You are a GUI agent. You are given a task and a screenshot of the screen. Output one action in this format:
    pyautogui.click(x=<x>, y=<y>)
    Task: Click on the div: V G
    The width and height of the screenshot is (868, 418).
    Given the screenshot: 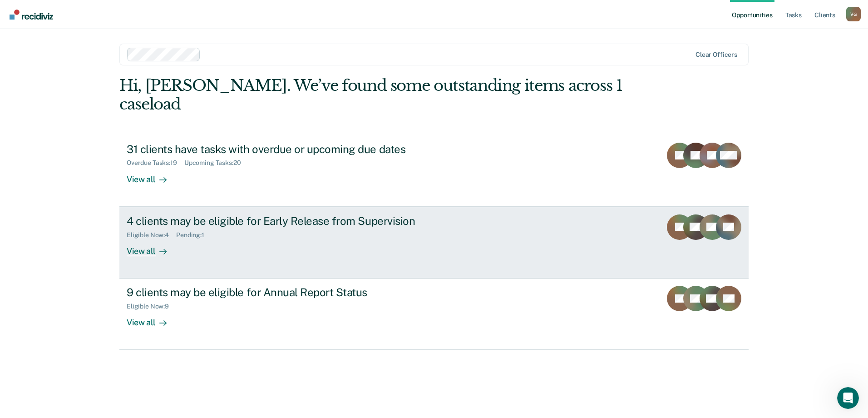 What is the action you would take?
    pyautogui.click(x=853, y=15)
    